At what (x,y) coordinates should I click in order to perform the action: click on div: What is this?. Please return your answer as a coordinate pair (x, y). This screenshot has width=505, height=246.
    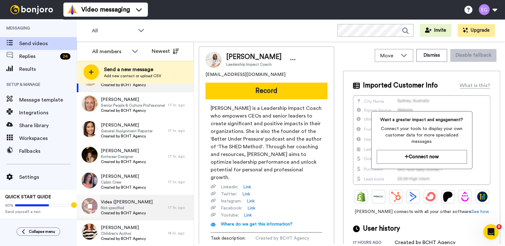
    Looking at the image, I should click on (475, 85).